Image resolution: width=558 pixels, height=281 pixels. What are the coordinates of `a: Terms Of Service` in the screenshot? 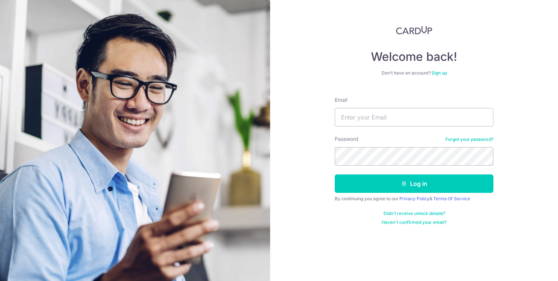 It's located at (452, 199).